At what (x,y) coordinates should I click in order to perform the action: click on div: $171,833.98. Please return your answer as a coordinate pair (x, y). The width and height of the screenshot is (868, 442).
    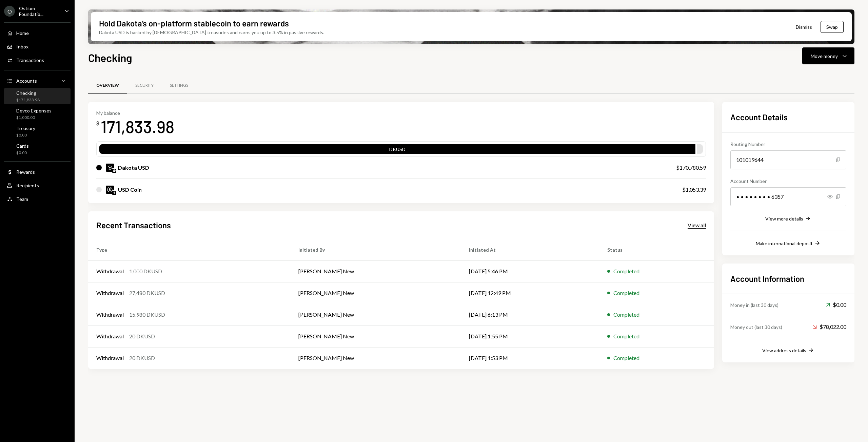
    Looking at the image, I should click on (28, 100).